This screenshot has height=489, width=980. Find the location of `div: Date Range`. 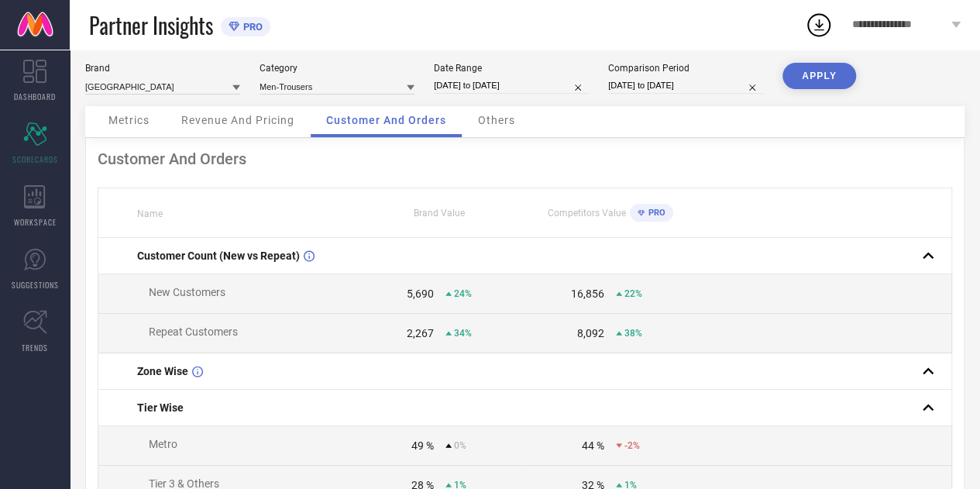

div: Date Range is located at coordinates (511, 68).